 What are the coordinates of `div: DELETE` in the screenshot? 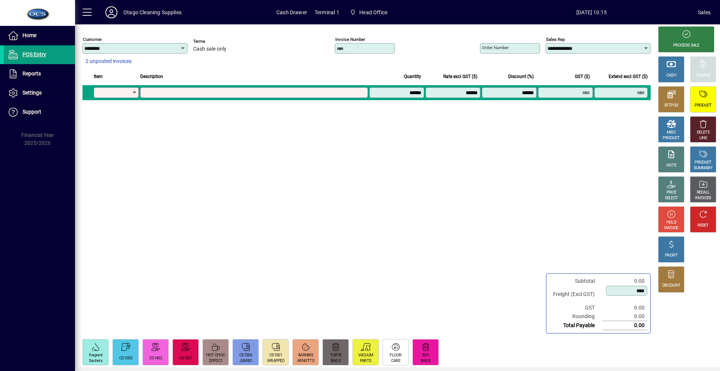 It's located at (703, 132).